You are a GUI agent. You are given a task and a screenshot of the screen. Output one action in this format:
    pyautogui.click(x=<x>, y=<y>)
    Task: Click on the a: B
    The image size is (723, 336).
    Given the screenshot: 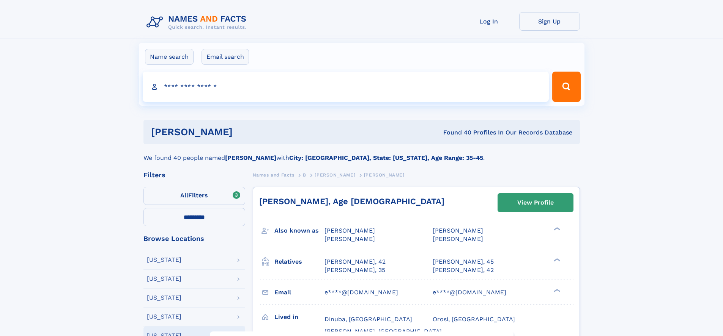 What is the action you would take?
    pyautogui.click(x=304, y=175)
    